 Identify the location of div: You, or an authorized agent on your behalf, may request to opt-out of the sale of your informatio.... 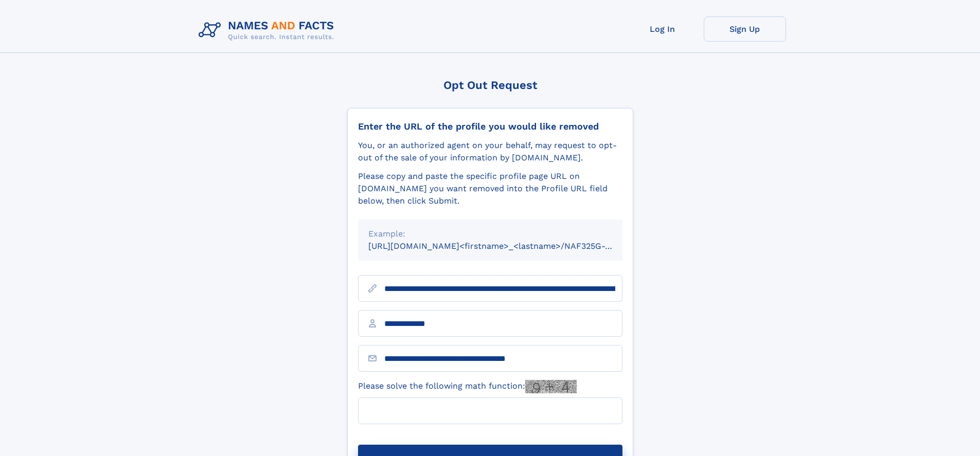
(490, 152).